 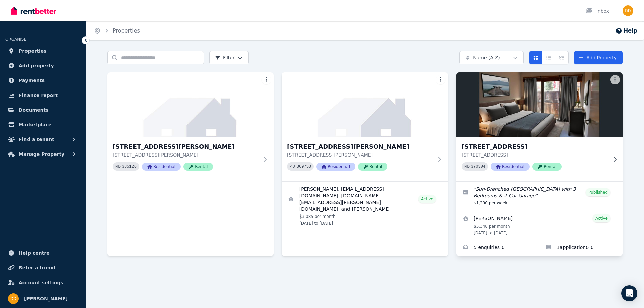 What do you see at coordinates (43, 253) in the screenshot?
I see `a: Help centre` at bounding box center [43, 253].